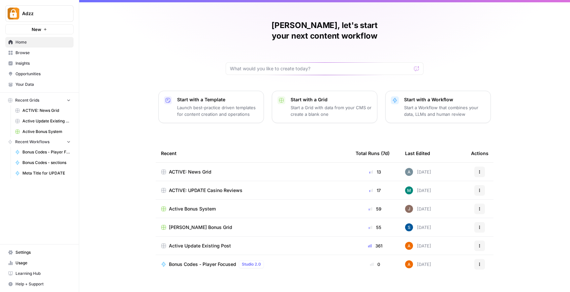 The height and width of the screenshot is (292, 570). What do you see at coordinates (43, 284) in the screenshot?
I see `span: Help + Support` at bounding box center [43, 284].